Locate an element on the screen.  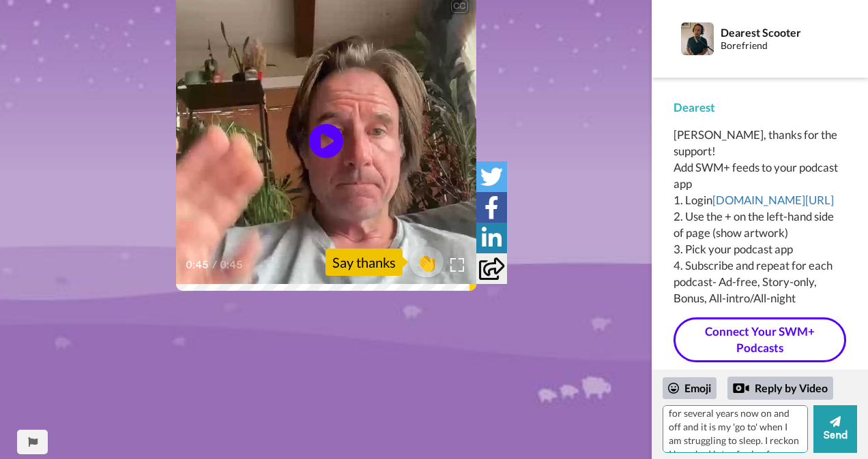
img: Full screen is located at coordinates (457, 265).